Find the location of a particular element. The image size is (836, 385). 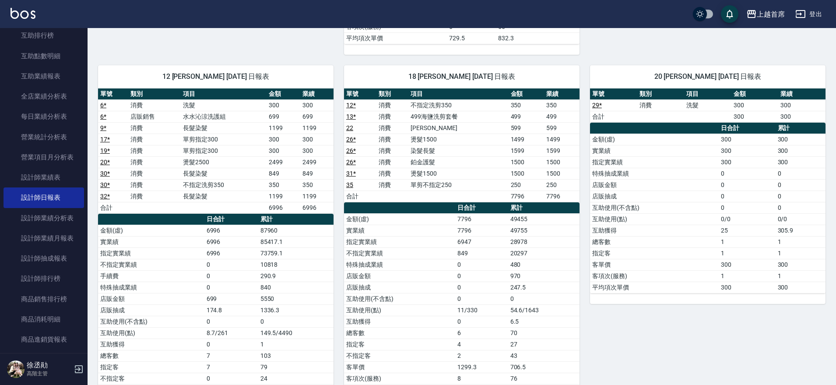

td: 鉑金護髮 is located at coordinates (458, 162).